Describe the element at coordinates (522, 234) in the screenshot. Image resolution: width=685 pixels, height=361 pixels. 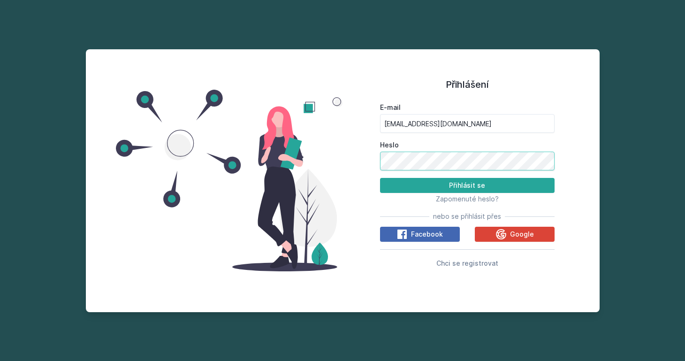
I see `span: Google` at that location.